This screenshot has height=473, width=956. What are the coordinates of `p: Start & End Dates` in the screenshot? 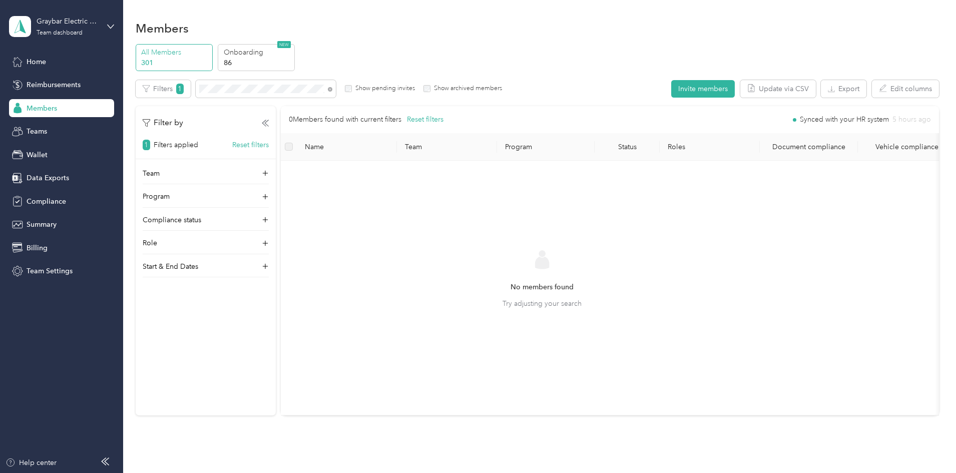 It's located at (170, 266).